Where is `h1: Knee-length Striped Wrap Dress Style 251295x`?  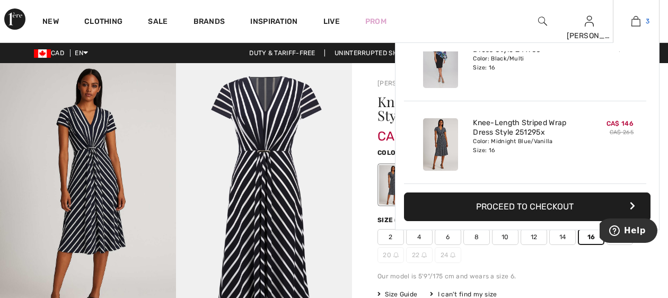
h1: Knee-length Striped Wrap Dress Style 251295x is located at coordinates (487, 109).